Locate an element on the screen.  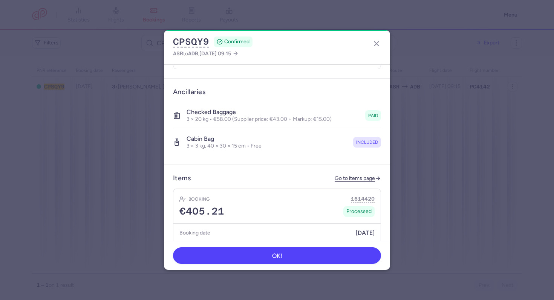
span: €405.21 is located at coordinates (202, 212).